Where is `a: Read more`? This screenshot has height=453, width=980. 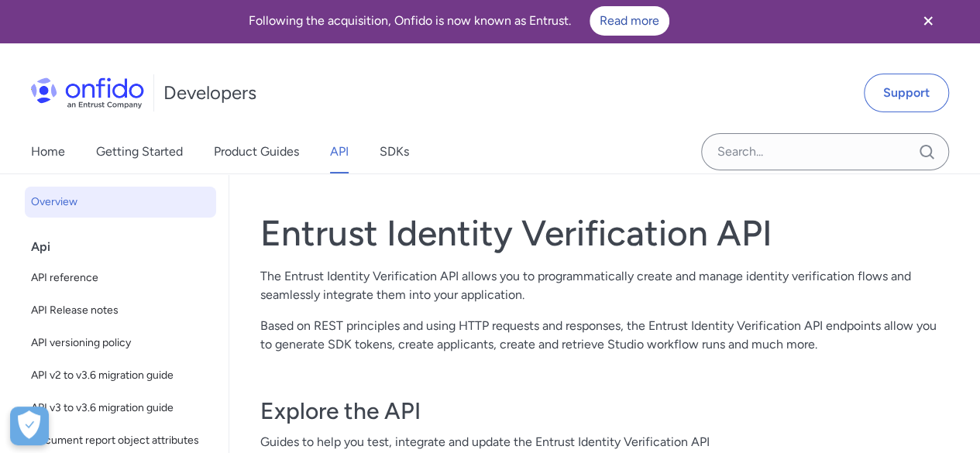 a: Read more is located at coordinates (629, 21).